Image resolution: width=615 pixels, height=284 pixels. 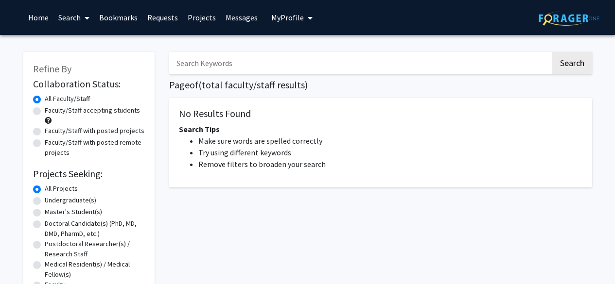 What do you see at coordinates (89, 84) in the screenshot?
I see `h2: Collaboration Status:` at bounding box center [89, 84].